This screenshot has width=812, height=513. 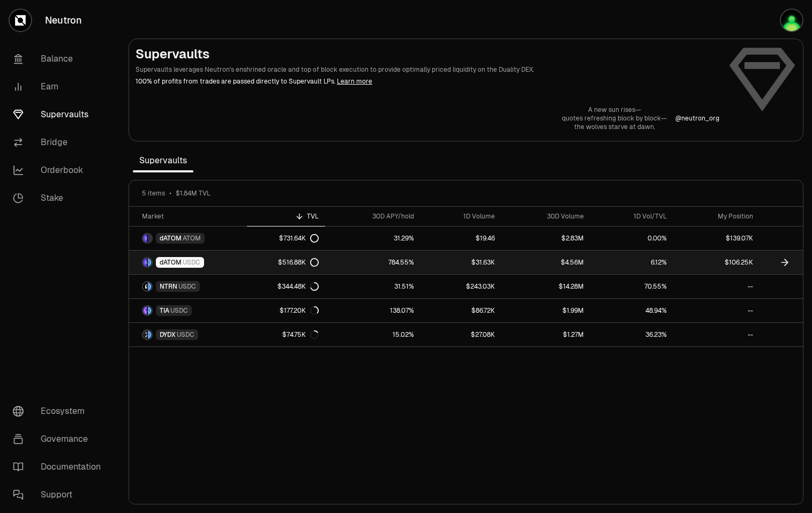 I want to click on h2: Supervaults, so click(x=427, y=54).